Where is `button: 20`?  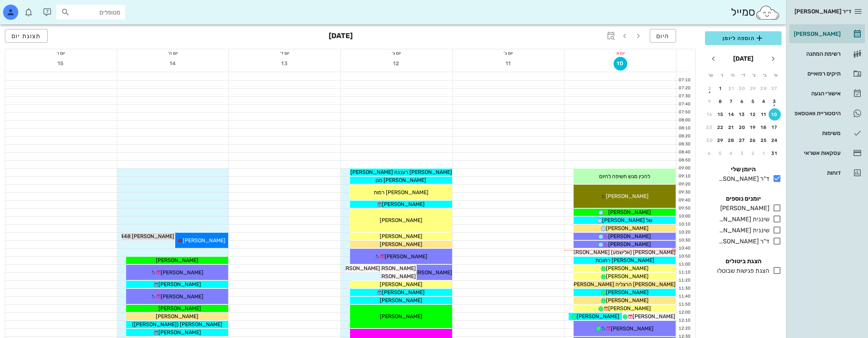 button: 20 is located at coordinates (742, 127).